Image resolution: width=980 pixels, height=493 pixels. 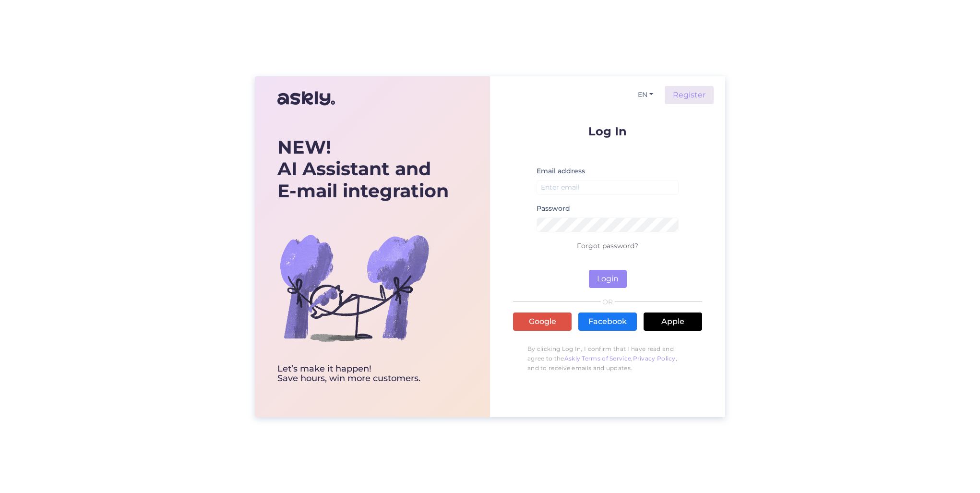 I want to click on img: Askly, so click(x=306, y=98).